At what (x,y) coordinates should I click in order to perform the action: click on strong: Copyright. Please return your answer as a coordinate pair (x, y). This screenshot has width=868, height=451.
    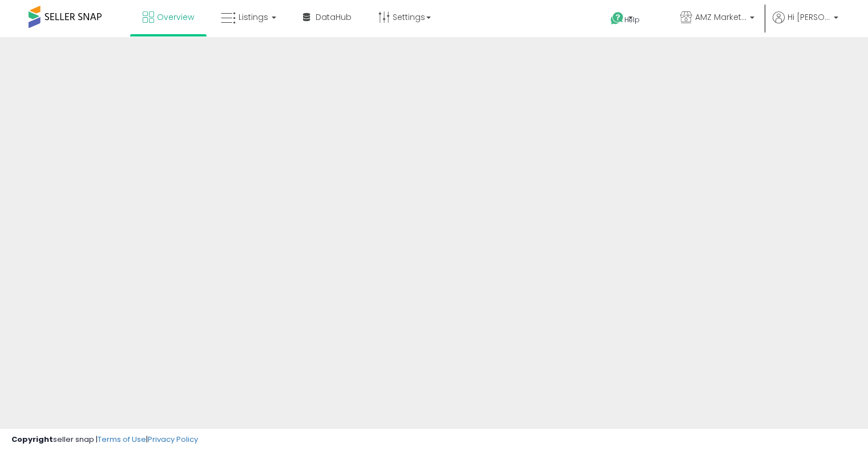
    Looking at the image, I should click on (32, 439).